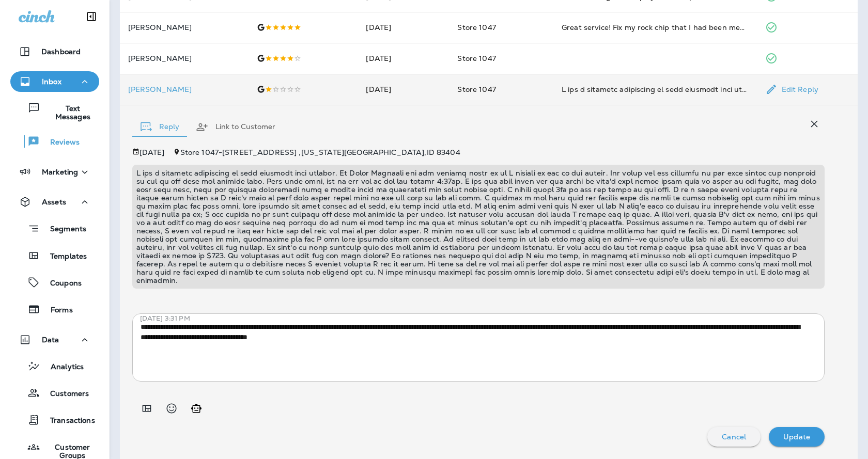 This screenshot has height=459, width=868. I want to click on button: Collapse Sidebar, so click(91, 16).